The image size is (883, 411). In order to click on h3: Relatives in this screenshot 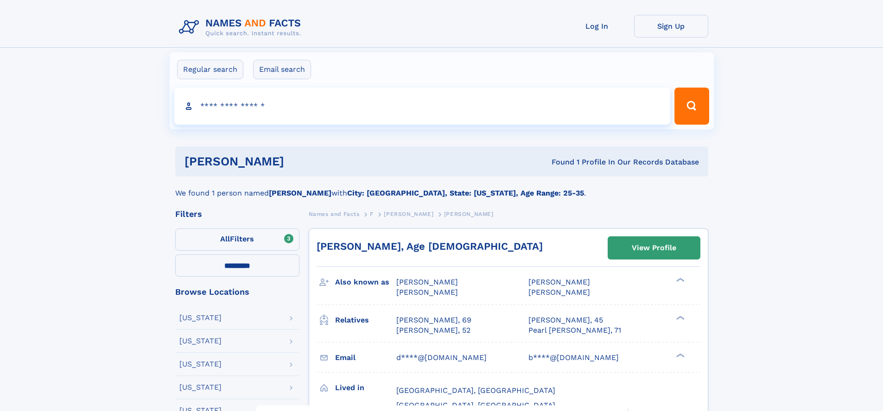, I will do `click(366, 320)`.